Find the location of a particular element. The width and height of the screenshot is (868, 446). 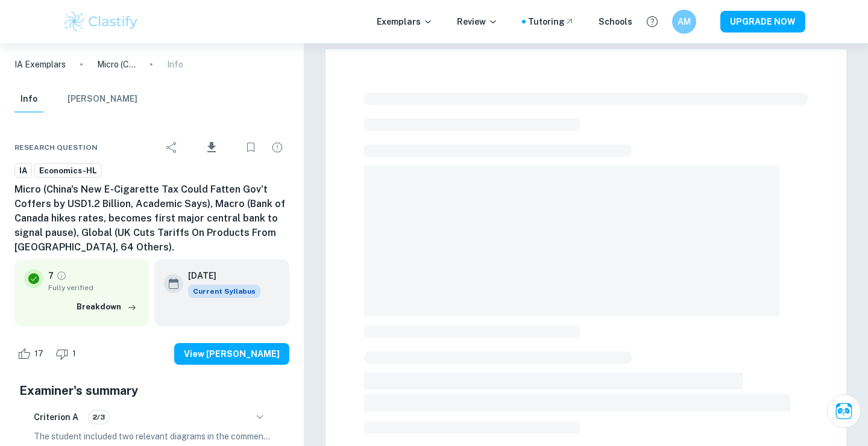

span: Research question is located at coordinates (56, 147).